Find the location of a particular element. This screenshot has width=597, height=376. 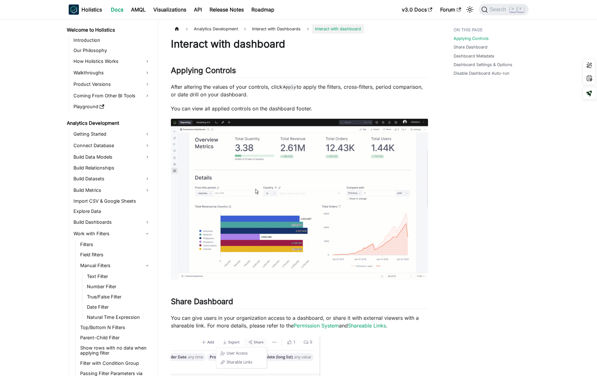

a: Show rows with no data when applying filter is located at coordinates (115, 350).